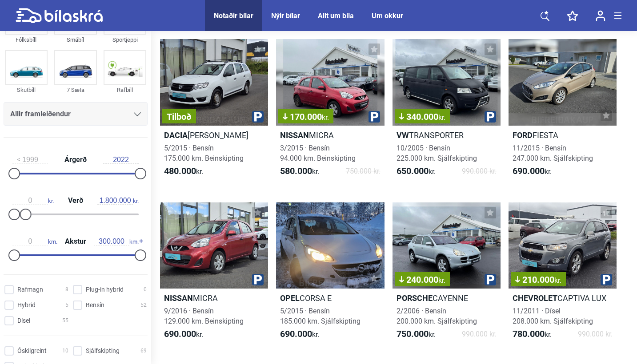 Image resolution: width=637 pixels, height=364 pixels. What do you see at coordinates (76, 39) in the screenshot?
I see `div: Smábíl` at bounding box center [76, 39].